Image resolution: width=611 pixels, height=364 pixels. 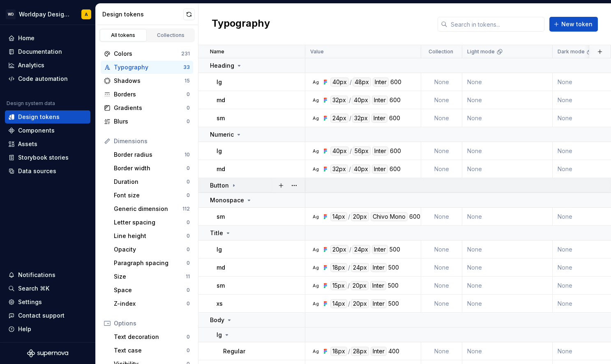 I want to click on p: md, so click(x=220, y=100).